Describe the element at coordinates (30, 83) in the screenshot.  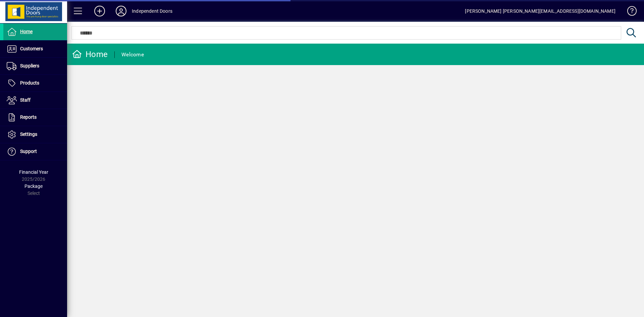
I see `span: Products` at that location.